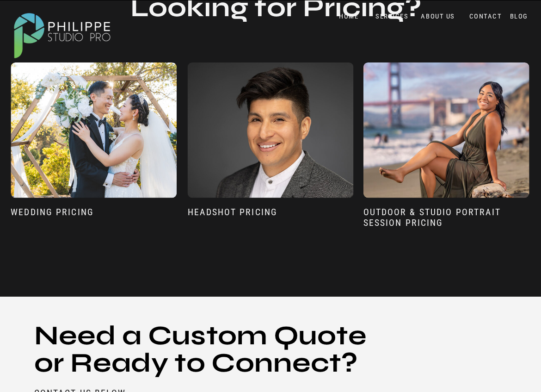 The height and width of the screenshot is (392, 541). What do you see at coordinates (93, 219) in the screenshot?
I see `h3: Wedding Pricing` at bounding box center [93, 219].